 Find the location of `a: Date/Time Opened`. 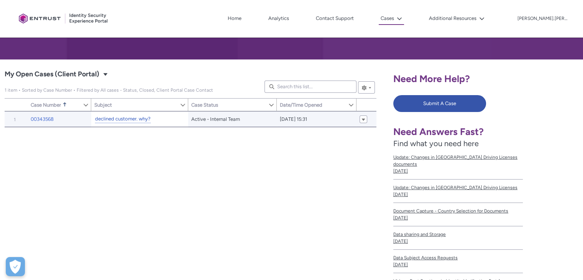

a: Date/Time Opened is located at coordinates (312, 105).